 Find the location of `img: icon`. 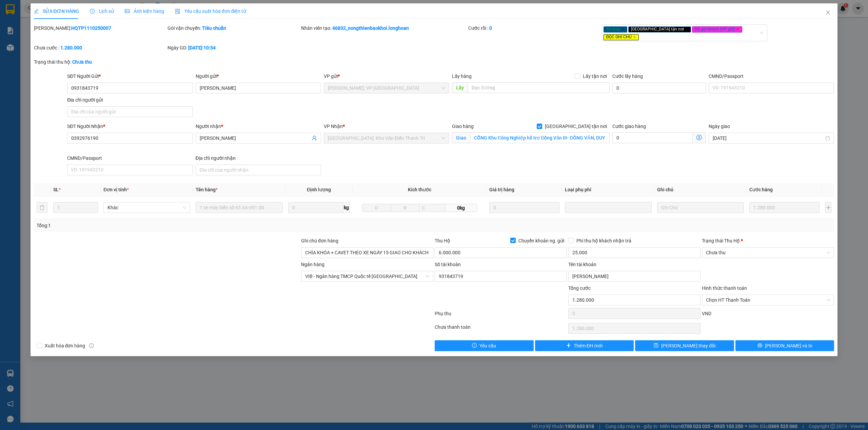

img: icon is located at coordinates (178, 11).